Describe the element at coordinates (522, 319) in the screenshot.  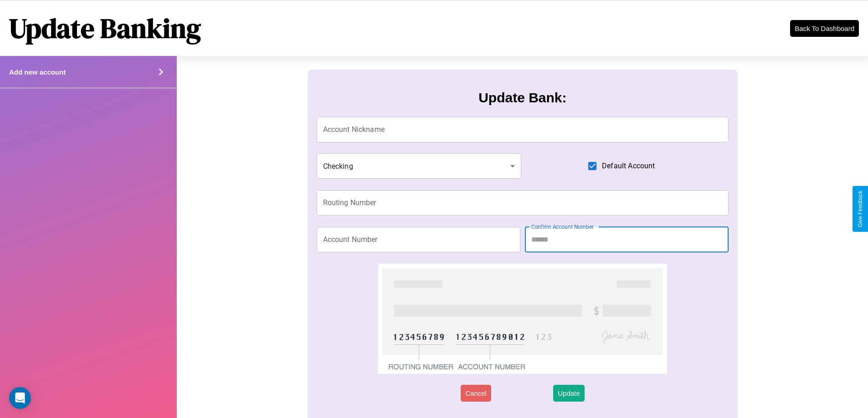
I see `img: check` at that location.